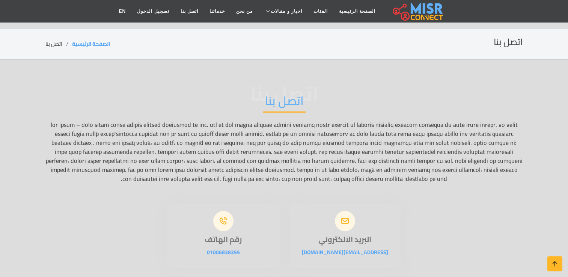  I want to click on a: اتصل بنا, so click(189, 11).